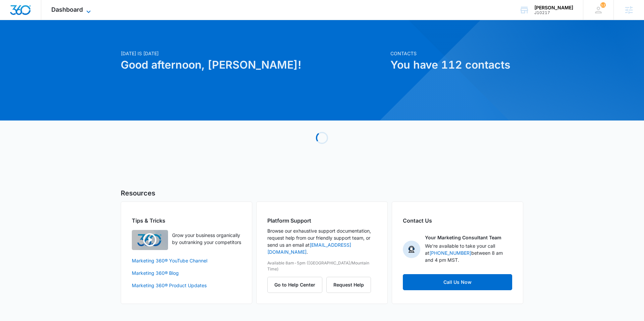 Image resolution: width=644 pixels, height=321 pixels. I want to click on h2: Contact Us, so click(457, 221).